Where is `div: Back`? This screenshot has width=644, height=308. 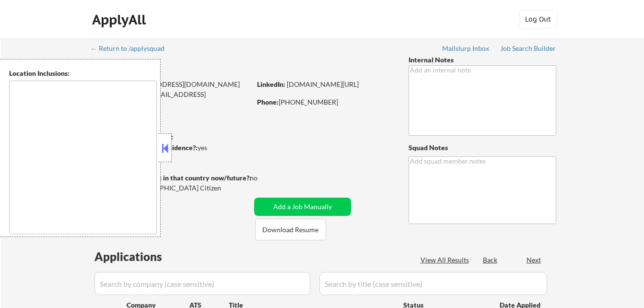 div: Back is located at coordinates (491, 260).